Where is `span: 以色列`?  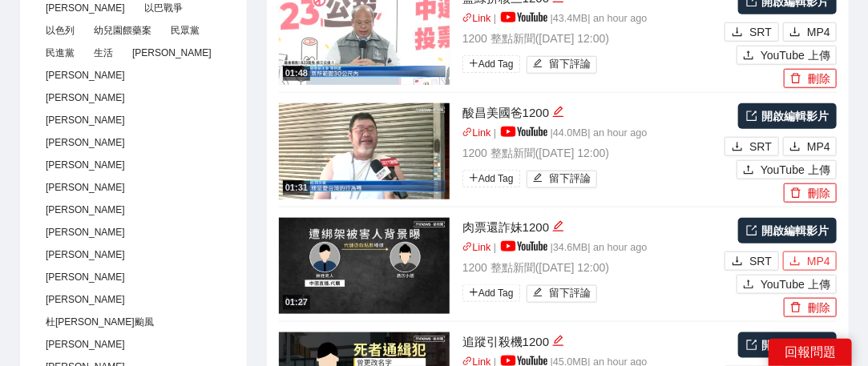 span: 以色列 is located at coordinates (60, 31).